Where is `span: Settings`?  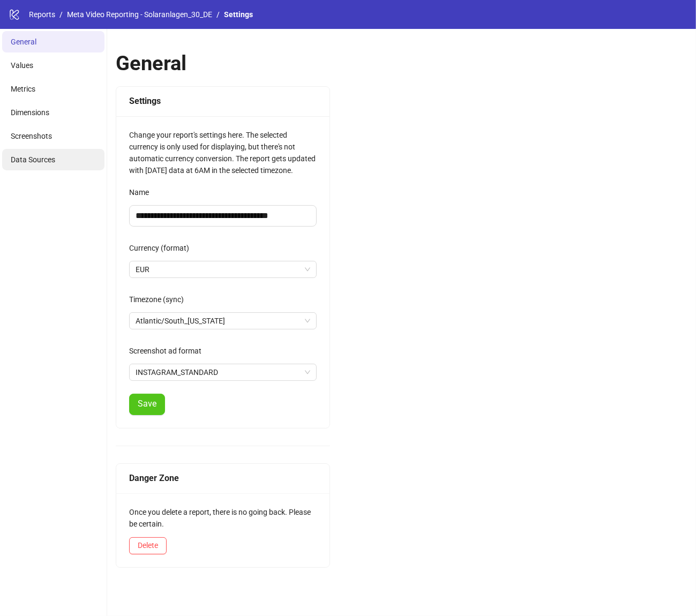
span: Settings is located at coordinates (239, 15).